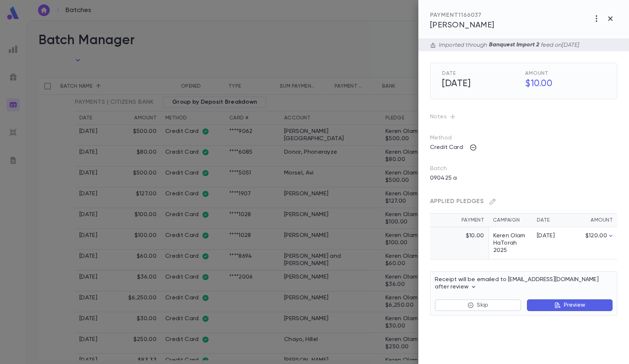 The image size is (629, 364). Describe the element at coordinates (459, 220) in the screenshot. I see `th: Payment` at that location.